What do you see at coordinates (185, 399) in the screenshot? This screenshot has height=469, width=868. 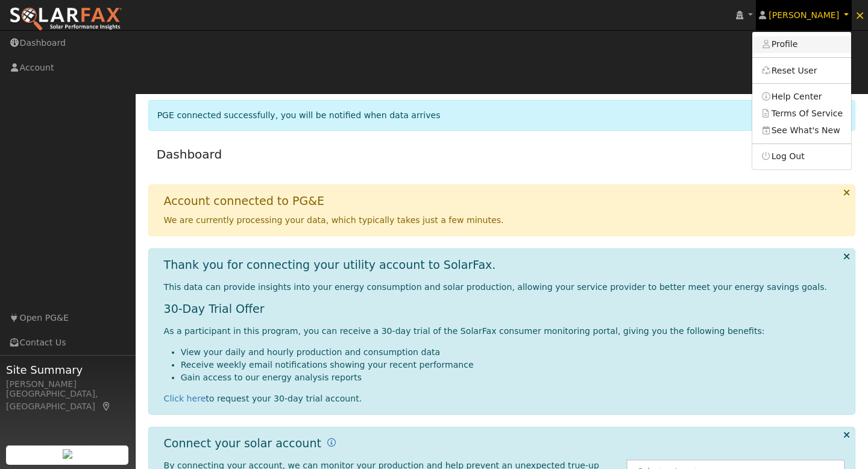 I see `a: Click here` at bounding box center [185, 399].